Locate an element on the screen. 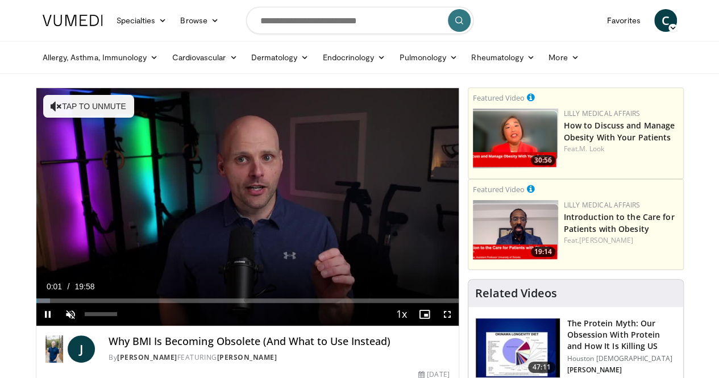  a: C is located at coordinates (666, 20).